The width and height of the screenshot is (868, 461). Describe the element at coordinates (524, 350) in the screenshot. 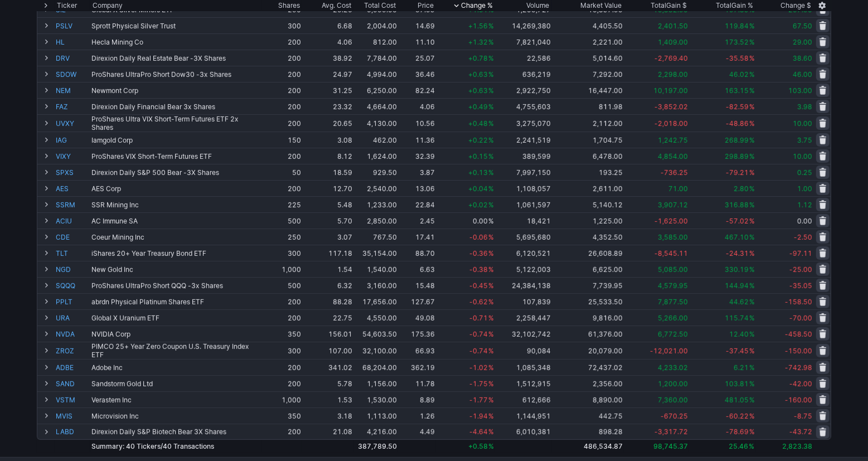

I see `td: 90,084` at that location.